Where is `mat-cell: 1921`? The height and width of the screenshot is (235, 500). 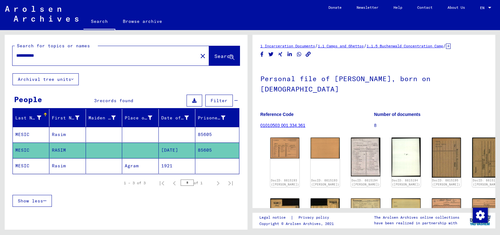 mat-cell: 1921 is located at coordinates (177, 165).